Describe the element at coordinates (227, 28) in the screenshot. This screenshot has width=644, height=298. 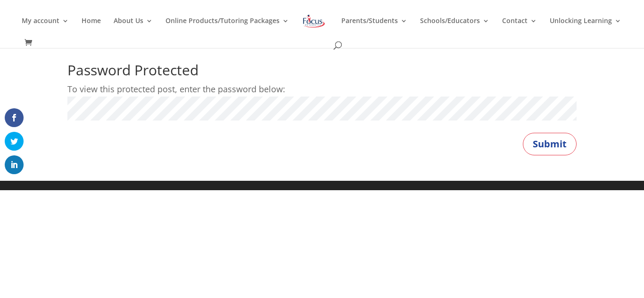
I see `a: Online Products/Tutoring Packages` at that location.